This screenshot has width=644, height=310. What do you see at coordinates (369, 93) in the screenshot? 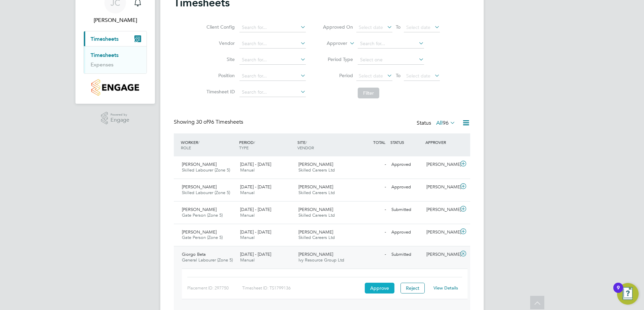
I see `button: Filter` at bounding box center [369, 93].